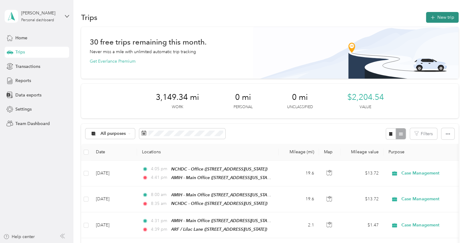 Image resolution: width=469 pixels, height=243 pixels. What do you see at coordinates (19, 237) in the screenshot?
I see `div: Help center` at bounding box center [19, 237].